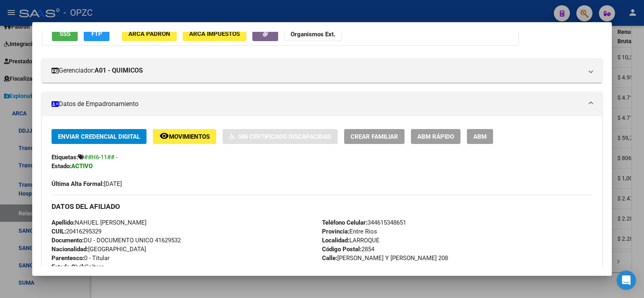  What do you see at coordinates (215, 34) in the screenshot?
I see `span: ARCA Impuestos` at bounding box center [215, 34].